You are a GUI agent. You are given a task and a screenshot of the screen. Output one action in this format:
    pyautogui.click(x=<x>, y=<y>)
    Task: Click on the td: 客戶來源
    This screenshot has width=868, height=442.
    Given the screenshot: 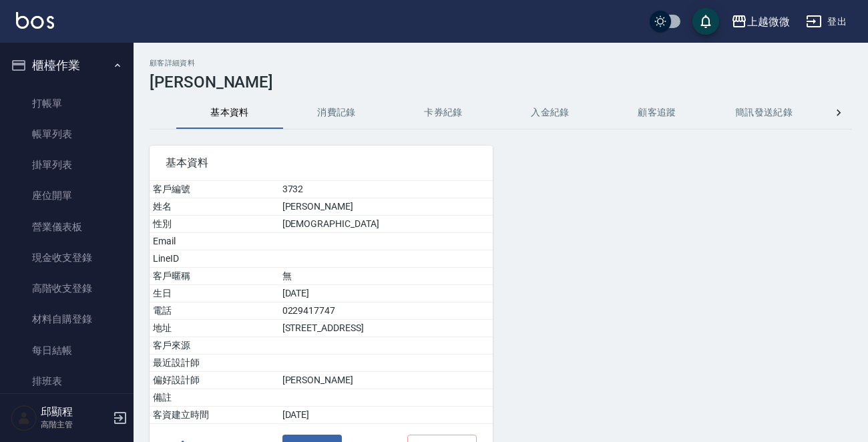 What is the action you would take?
    pyautogui.click(x=215, y=345)
    